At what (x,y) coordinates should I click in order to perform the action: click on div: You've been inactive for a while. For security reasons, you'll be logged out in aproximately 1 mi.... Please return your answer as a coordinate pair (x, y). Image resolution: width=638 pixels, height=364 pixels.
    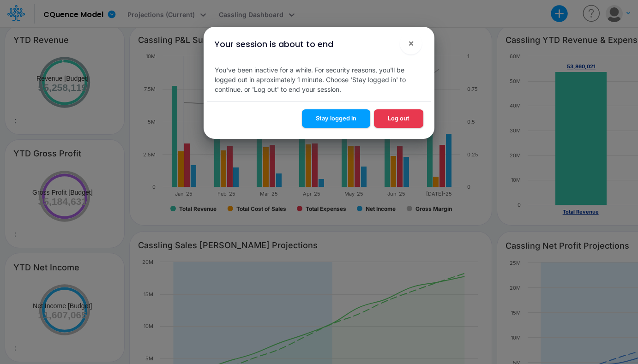
    Looking at the image, I should click on (319, 79).